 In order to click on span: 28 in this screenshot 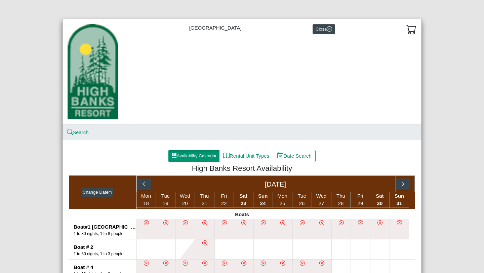, I will do `click(341, 203)`.